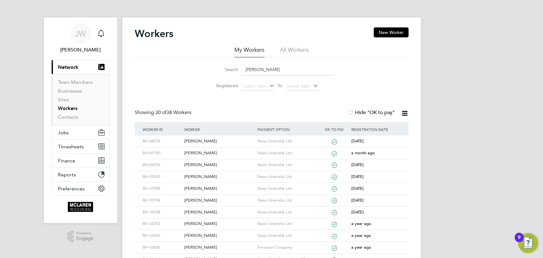  Describe the element at coordinates (71, 188) in the screenshot. I see `span: Preferences` at that location.